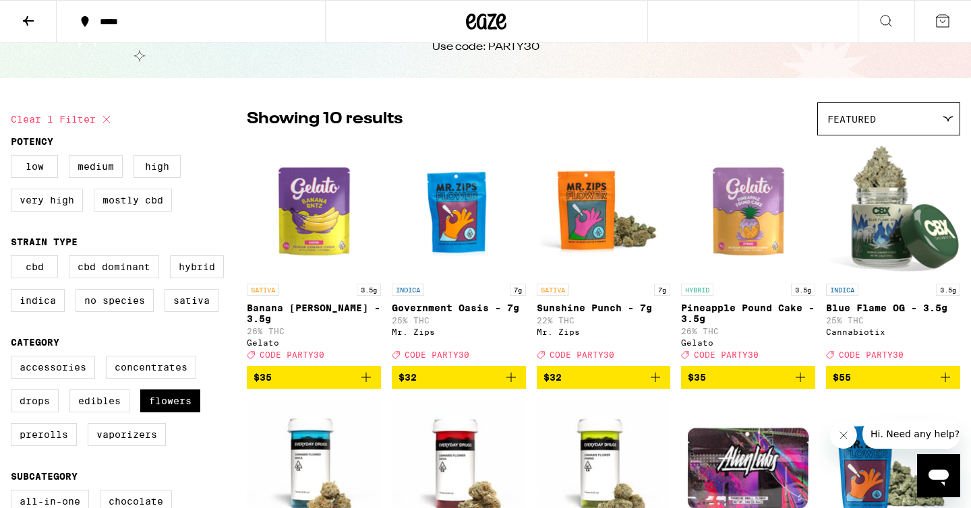 The width and height of the screenshot is (971, 508). Describe the element at coordinates (485, 47) in the screenshot. I see `div: Use code: PARTY30` at that location.